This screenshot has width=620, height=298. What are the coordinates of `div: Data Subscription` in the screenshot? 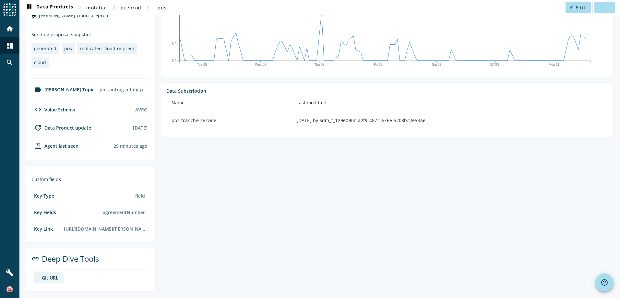 It's located at (387, 91).